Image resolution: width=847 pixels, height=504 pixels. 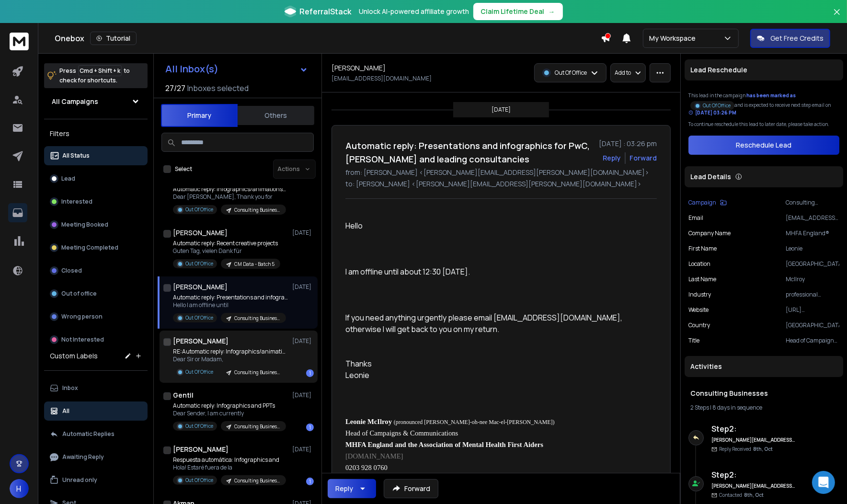 What do you see at coordinates (74, 356) in the screenshot?
I see `h3: Custom Labels` at bounding box center [74, 356].